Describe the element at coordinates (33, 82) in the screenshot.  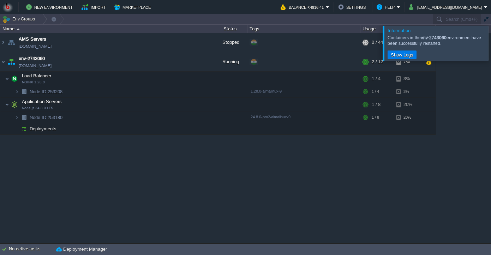
I see `span: NGINX 1.28.0` at that location.